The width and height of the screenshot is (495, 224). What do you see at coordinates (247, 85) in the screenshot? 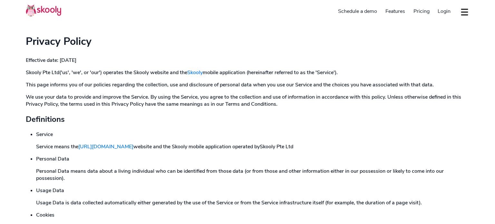
I see `p: This page informs you of our policies regarding the collection, use and disclosure of personal da...` at bounding box center [247, 85].